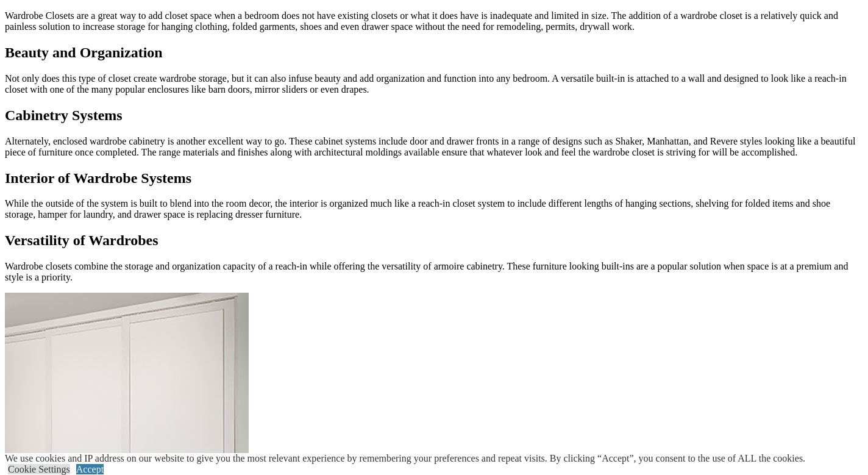  Describe the element at coordinates (434, 209) in the screenshot. I see `p: While the outside of the system is built to blend into the room decor, the interior is organized ...` at that location.